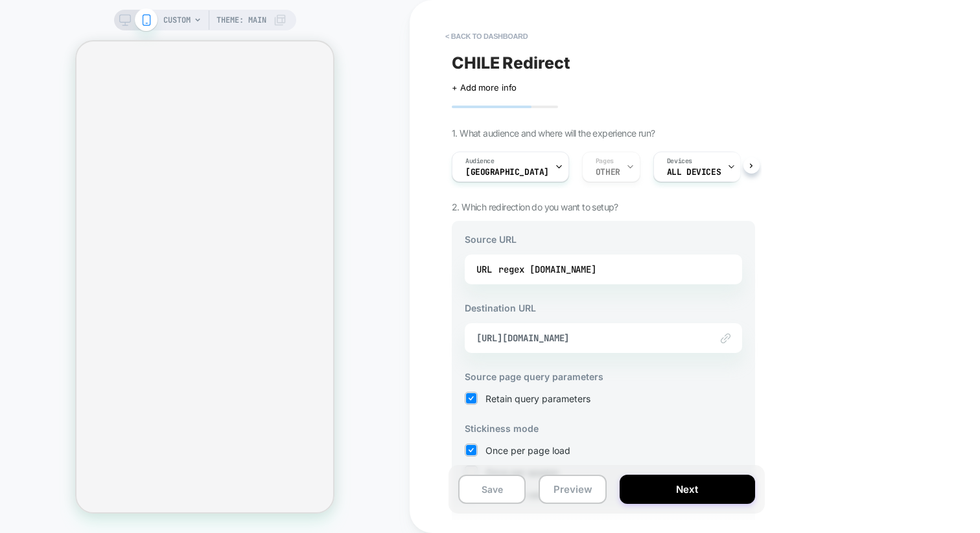 The image size is (980, 533). I want to click on span: Retain query parameters, so click(538, 398).